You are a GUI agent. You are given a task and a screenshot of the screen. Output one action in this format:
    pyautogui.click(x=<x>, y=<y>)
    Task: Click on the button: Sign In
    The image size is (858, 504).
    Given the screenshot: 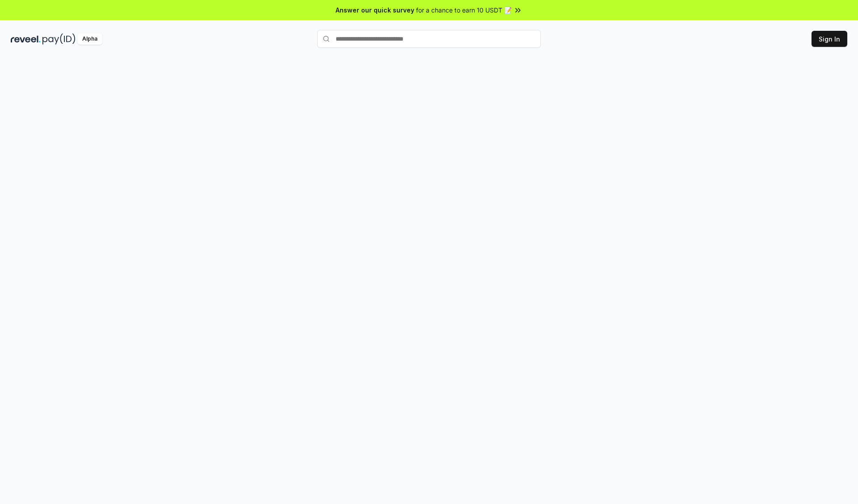 What is the action you would take?
    pyautogui.click(x=829, y=39)
    